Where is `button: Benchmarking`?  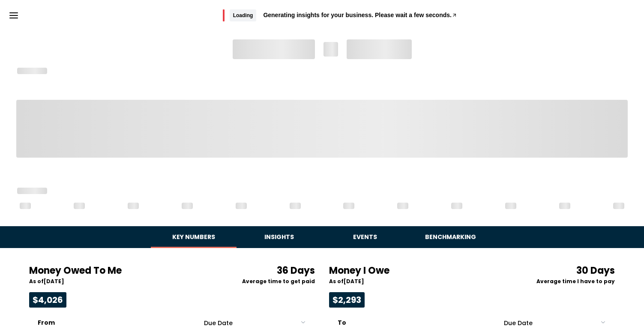
button: Benchmarking is located at coordinates (451, 237).